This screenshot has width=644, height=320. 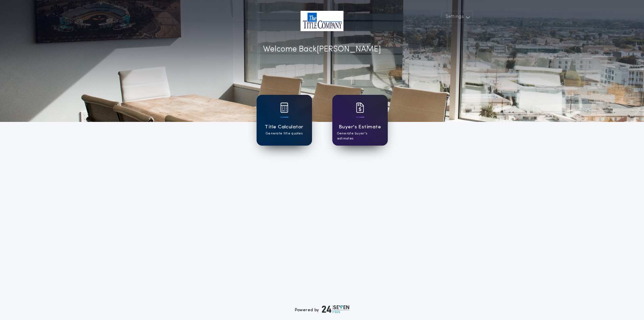 I want to click on h1: Title Calculator, so click(x=284, y=127).